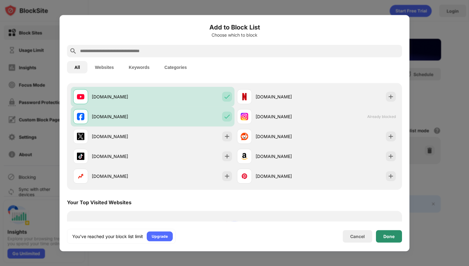 This screenshot has height=266, width=469. Describe the element at coordinates (108, 236) in the screenshot. I see `div: You’ve reached your block list limit` at that location.